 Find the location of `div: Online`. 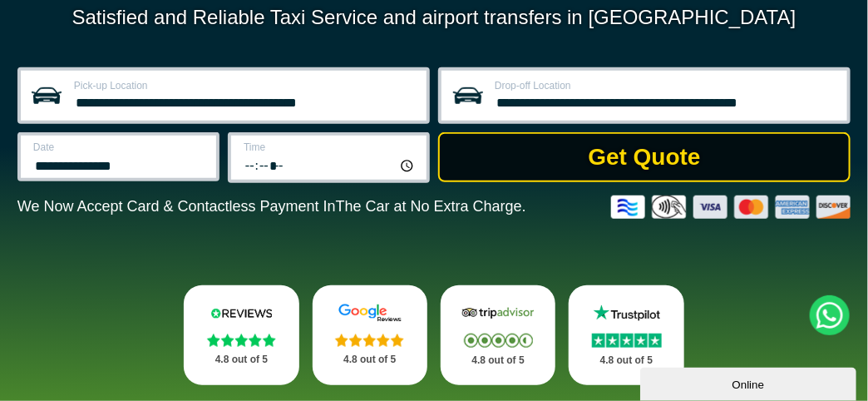

div: Online is located at coordinates (108, 20).